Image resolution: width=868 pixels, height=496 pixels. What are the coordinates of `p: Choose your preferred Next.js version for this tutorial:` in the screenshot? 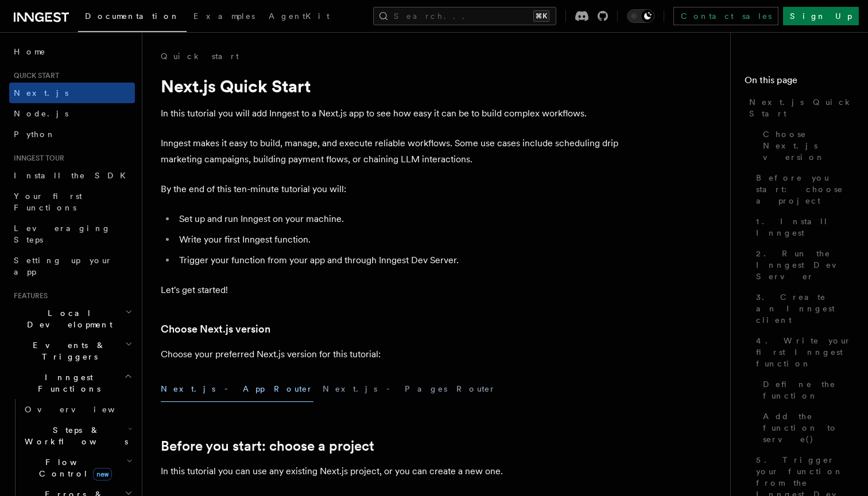 It's located at (391, 355).